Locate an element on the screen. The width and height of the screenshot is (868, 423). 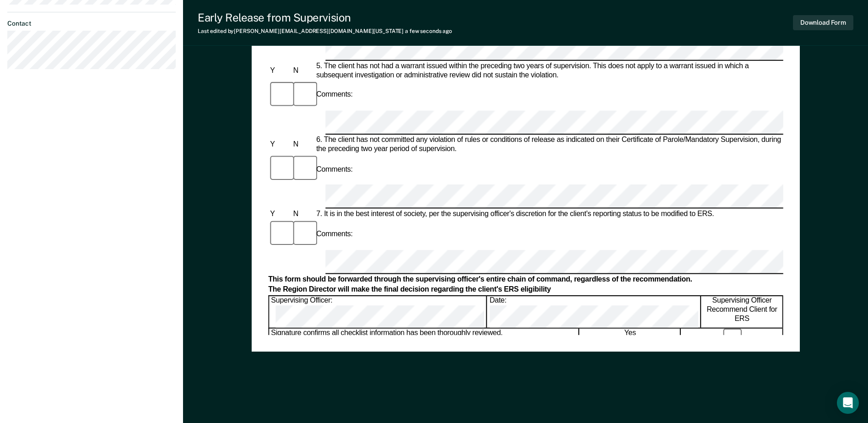
div: This form should be forwarded through the supervising officer's entire chain of command, regardle... is located at coordinates (525, 279).